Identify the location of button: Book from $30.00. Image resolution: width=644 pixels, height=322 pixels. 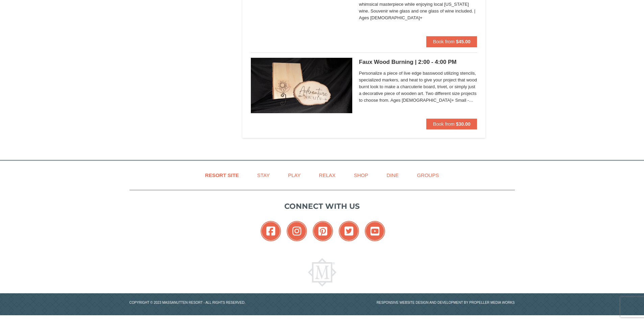
(451, 124).